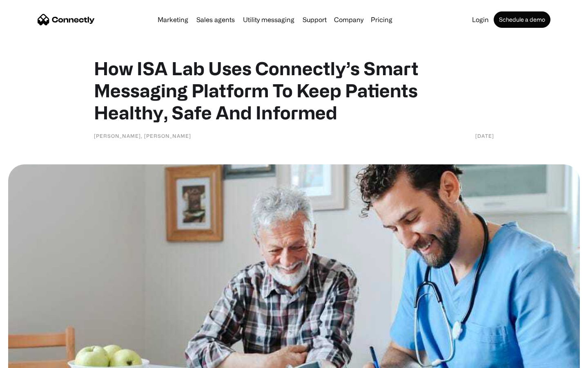  What do you see at coordinates (294, 90) in the screenshot?
I see `h1: How ISA Lab Uses Connectly’s Smart Messaging Platform To Keep Patients Healthy, Safe And Informed` at bounding box center [294, 90].